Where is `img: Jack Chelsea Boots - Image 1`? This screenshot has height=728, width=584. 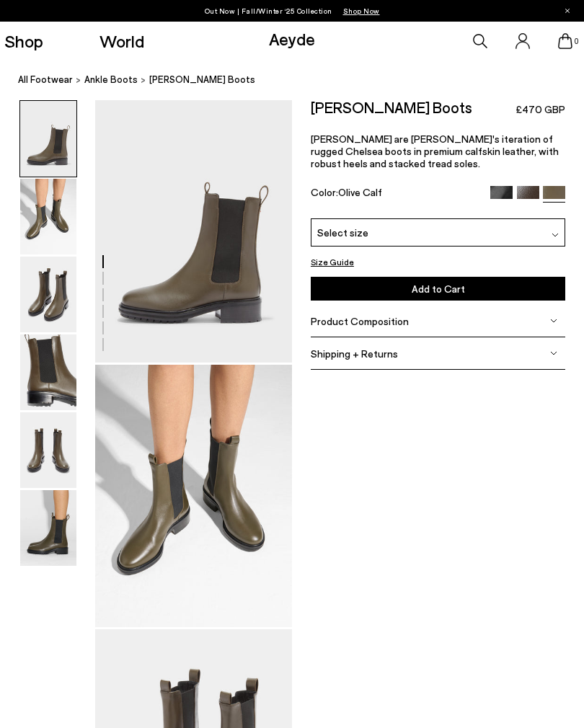
img: Jack Chelsea Boots - Image 1 is located at coordinates (49, 138).